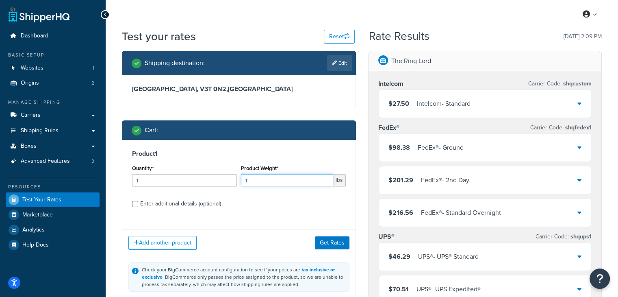  I want to click on input: 0.00, so click(287, 180).